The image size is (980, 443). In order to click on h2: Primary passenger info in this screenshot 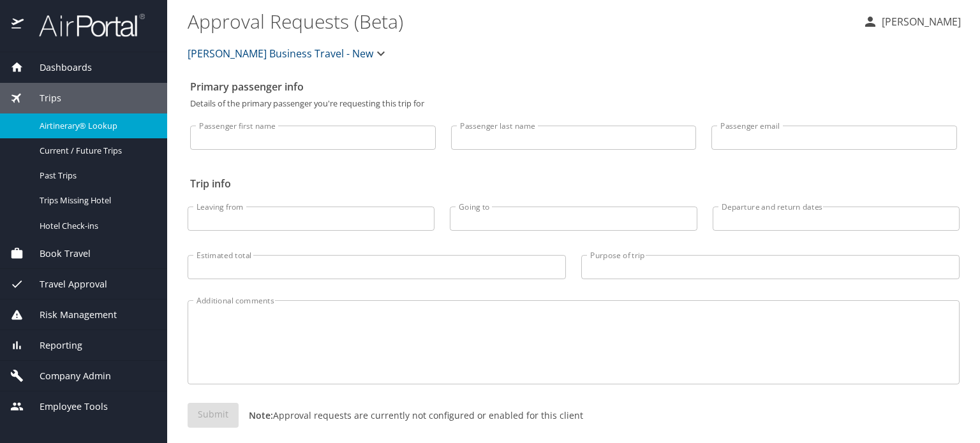, I will do `click(573, 87)`.